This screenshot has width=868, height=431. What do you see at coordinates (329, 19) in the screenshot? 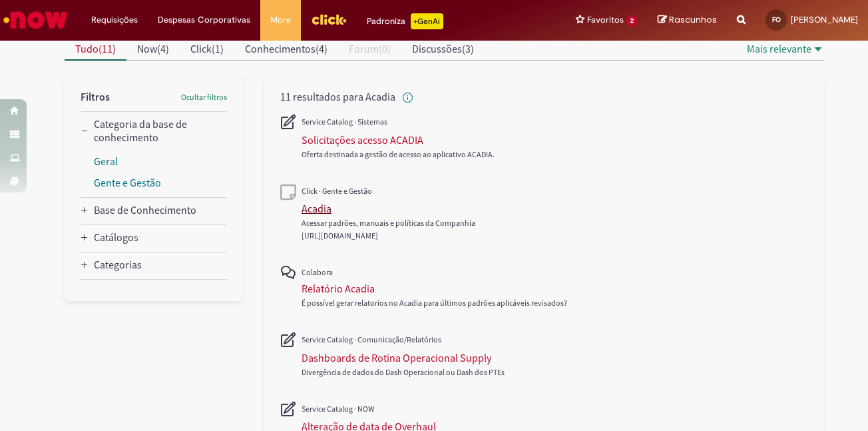
I see `img: click_logo_yellow_360x200.png` at bounding box center [329, 19].